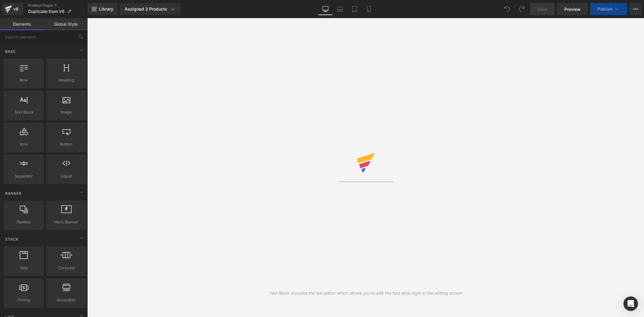 The width and height of the screenshot is (644, 317). I want to click on button: Redo, so click(522, 9).